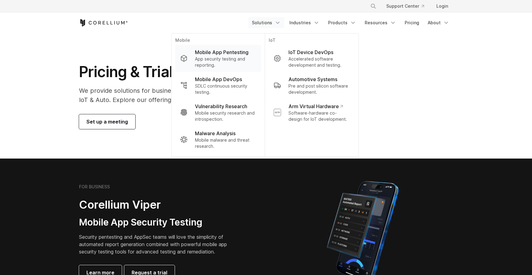 This screenshot has width=532, height=275. Describe the element at coordinates (103, 23) in the screenshot. I see `a: Corellium Home` at that location.